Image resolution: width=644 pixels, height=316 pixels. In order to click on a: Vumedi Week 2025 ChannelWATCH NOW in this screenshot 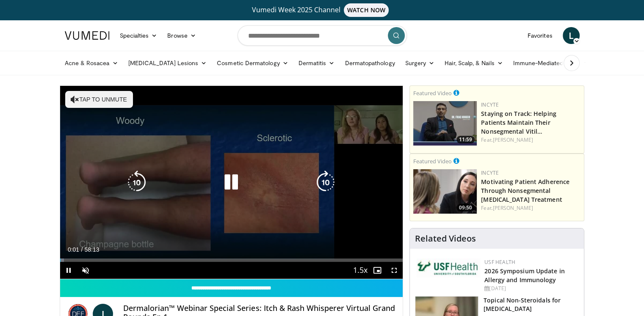, I will do `click(322, 10)`.